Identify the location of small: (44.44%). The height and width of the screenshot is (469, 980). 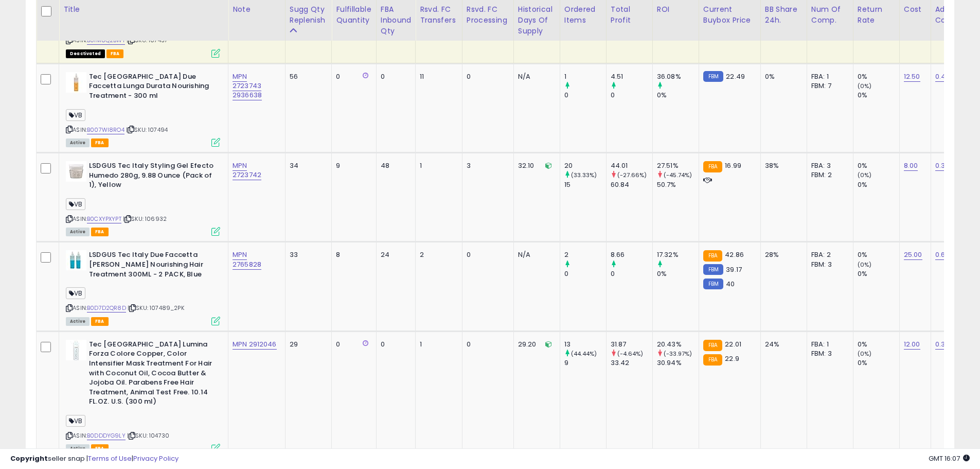
(584, 354).